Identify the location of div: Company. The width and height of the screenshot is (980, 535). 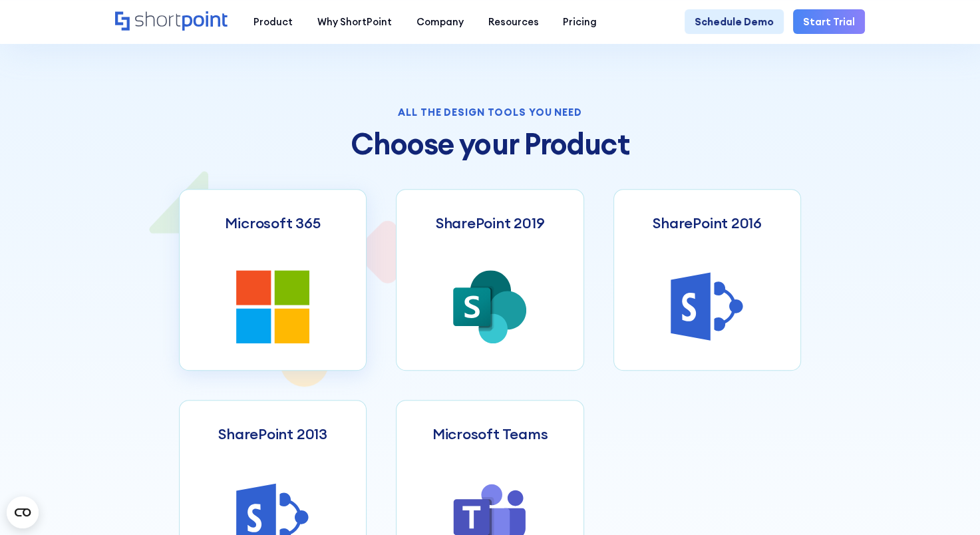
(440, 22).